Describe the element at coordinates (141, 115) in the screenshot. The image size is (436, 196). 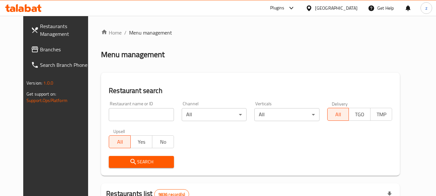
I see `input: Search for restaurant name or ID..` at that location.